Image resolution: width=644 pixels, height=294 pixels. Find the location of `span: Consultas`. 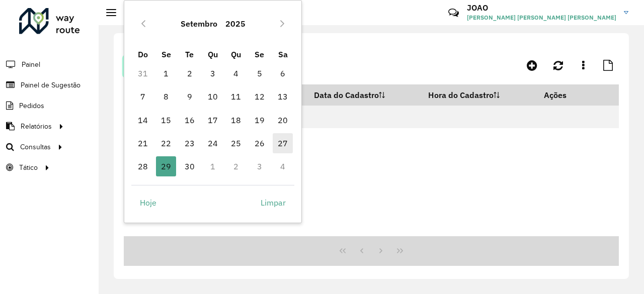

span: Consultas is located at coordinates (35, 147).